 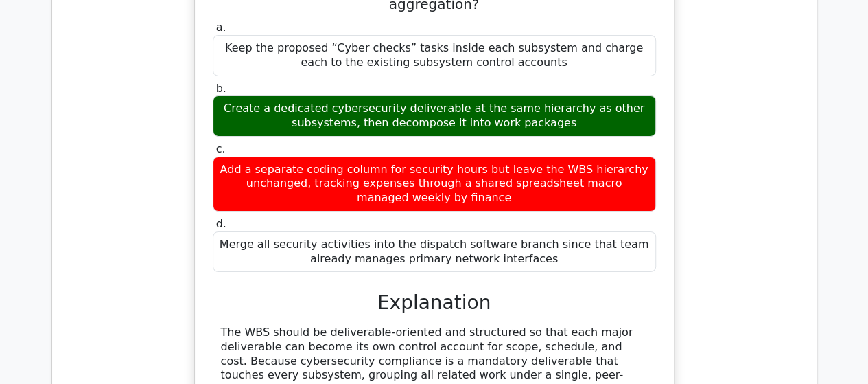 I want to click on div: Create a dedicated cybersecurity deliverable at the same hierarchy as other subsystems, then deco..., so click(x=434, y=116).